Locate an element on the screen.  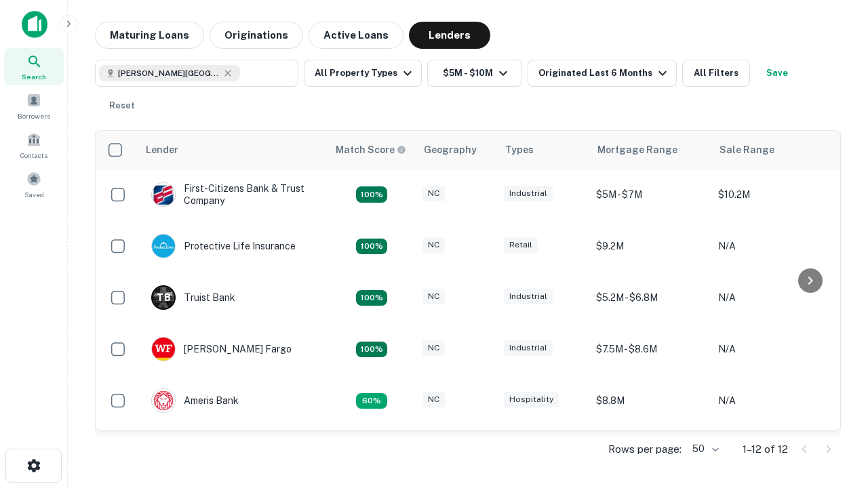
div: Matching Properties: 3, hasApolloMatch: undefined is located at coordinates (372, 298).